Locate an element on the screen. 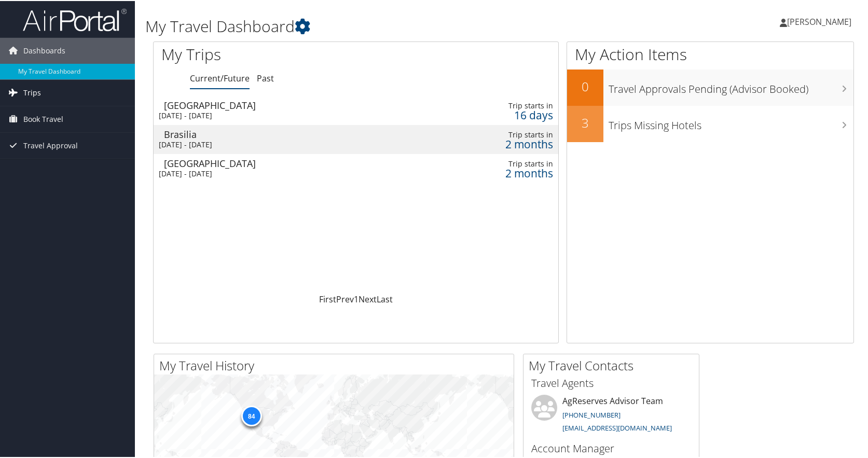  h3: Travel Agents is located at coordinates (611, 382).